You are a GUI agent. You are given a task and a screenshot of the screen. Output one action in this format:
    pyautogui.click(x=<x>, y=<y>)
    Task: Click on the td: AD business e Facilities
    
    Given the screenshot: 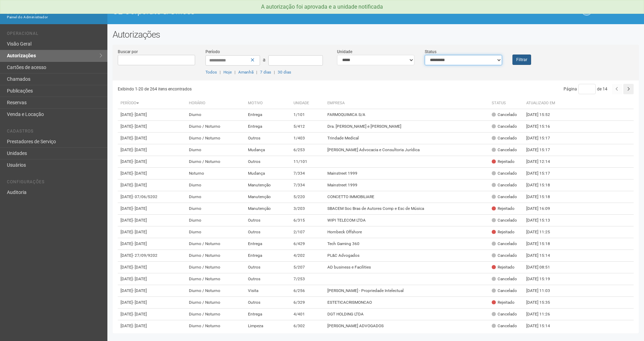 What is the action you would take?
    pyautogui.click(x=407, y=267)
    